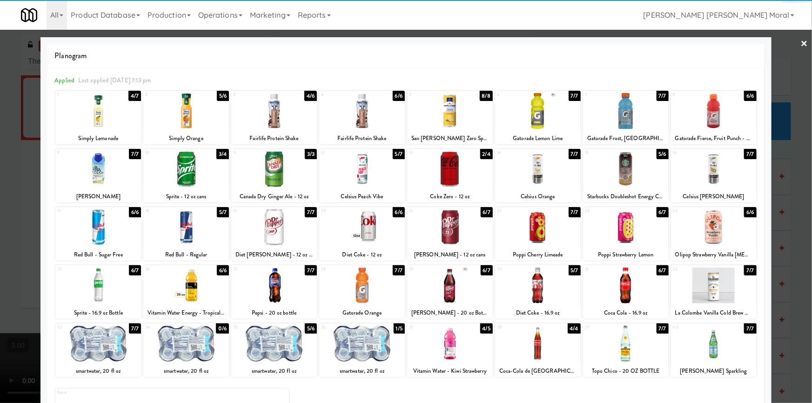 Image resolution: width=812 pixels, height=403 pixels. Describe the element at coordinates (693, 153) in the screenshot. I see `div: 16` at that location.